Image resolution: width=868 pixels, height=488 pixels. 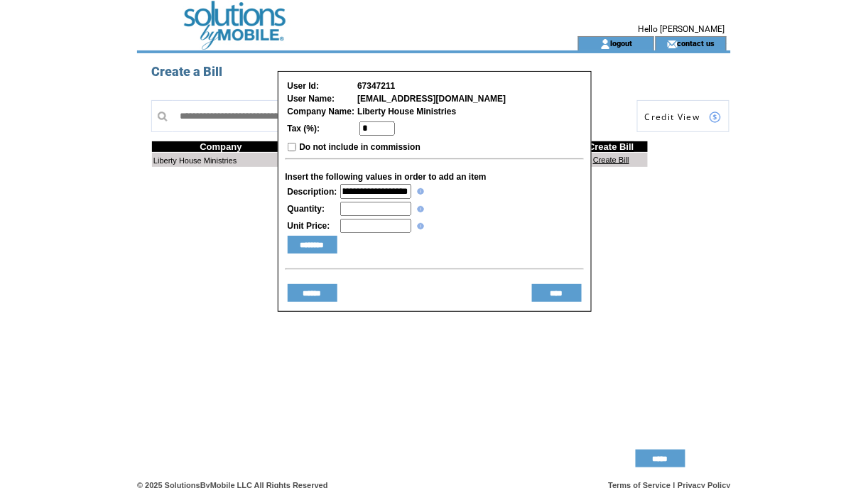 I want to click on span: Company Name:, so click(x=321, y=112).